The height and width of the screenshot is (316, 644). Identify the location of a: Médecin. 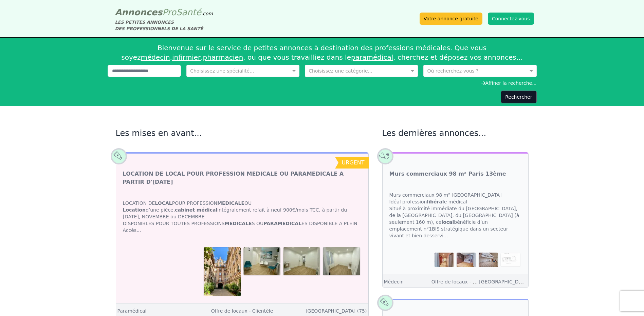
(394, 282).